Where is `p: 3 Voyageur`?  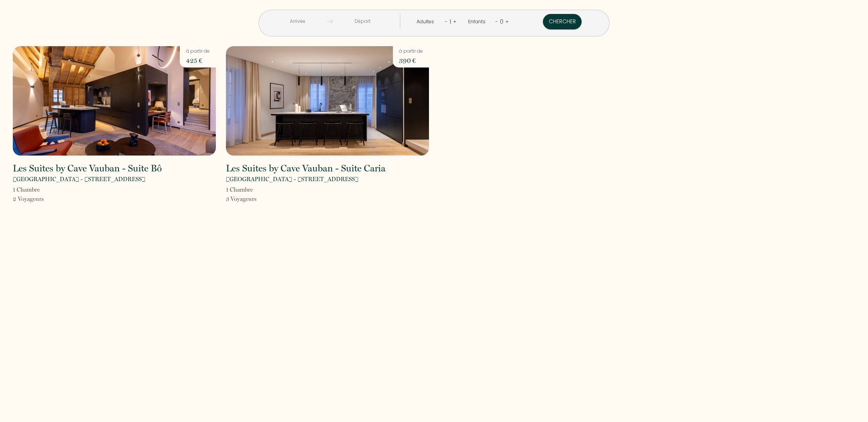 p: 3 Voyageur is located at coordinates (241, 199).